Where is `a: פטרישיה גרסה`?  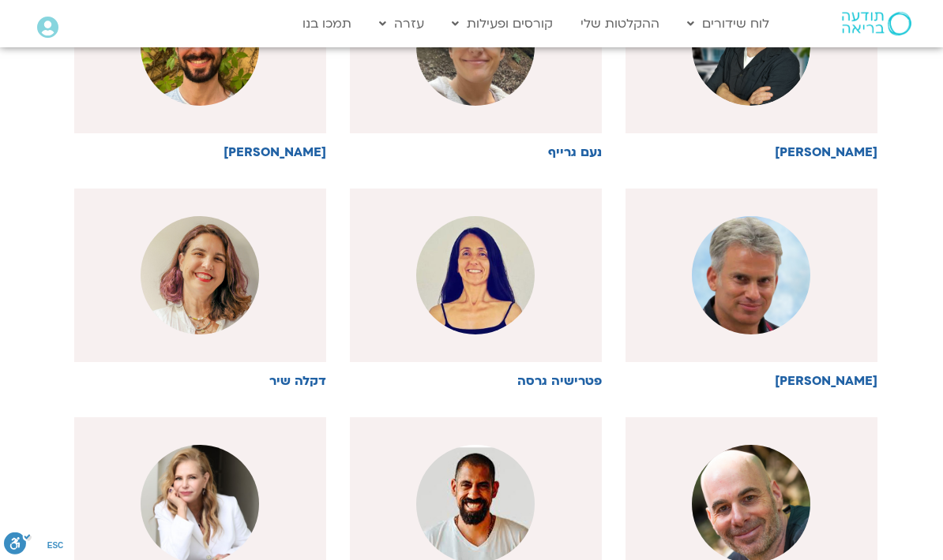
a: פטרישיה גרסה is located at coordinates (476, 288).